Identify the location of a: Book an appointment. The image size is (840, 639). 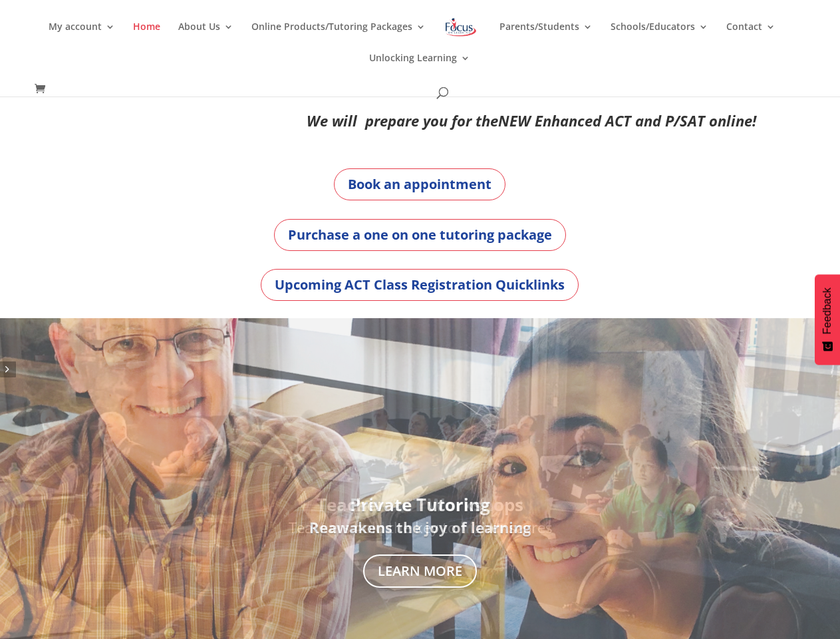
(420, 184).